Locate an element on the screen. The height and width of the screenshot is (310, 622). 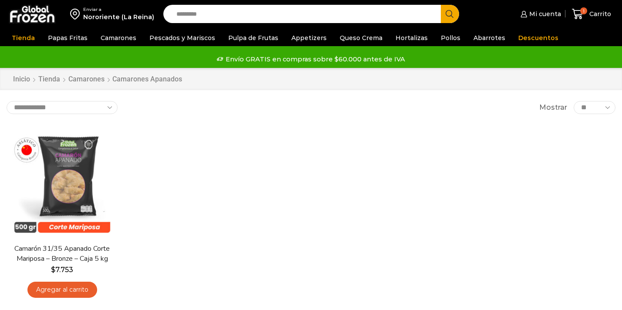
a: Camarón 31/35 Apanado Corte Mariposa – Bronze – Caja 5 kg is located at coordinates (62, 254).